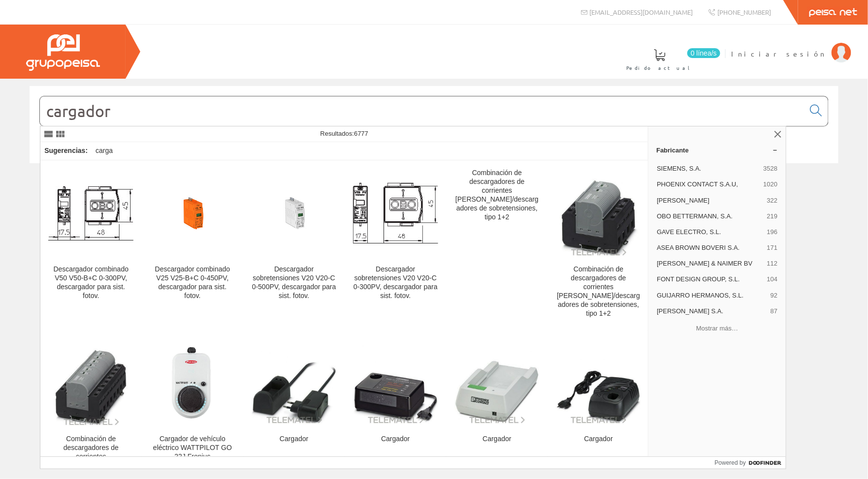 This screenshot has width=868, height=479. What do you see at coordinates (90, 245) in the screenshot?
I see `a: Descargador combinado V50 V50-B+C 0-300PV, descargador para sist. fotov. Descargador combinado V5...` at bounding box center [90, 245].